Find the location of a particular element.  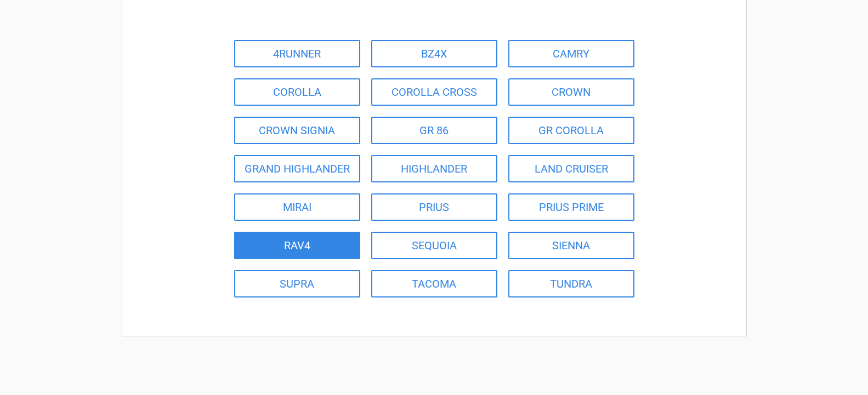

a: GR COROLLA is located at coordinates (571, 130).